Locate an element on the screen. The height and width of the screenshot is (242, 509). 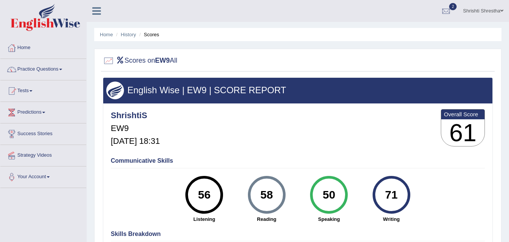
li: Scores is located at coordinates (148, 34).